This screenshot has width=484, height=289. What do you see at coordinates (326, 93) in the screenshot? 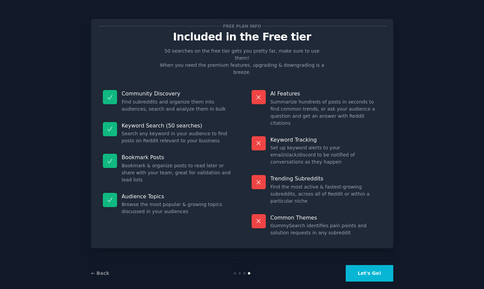
I see `p: AI Features` at bounding box center [326, 93].